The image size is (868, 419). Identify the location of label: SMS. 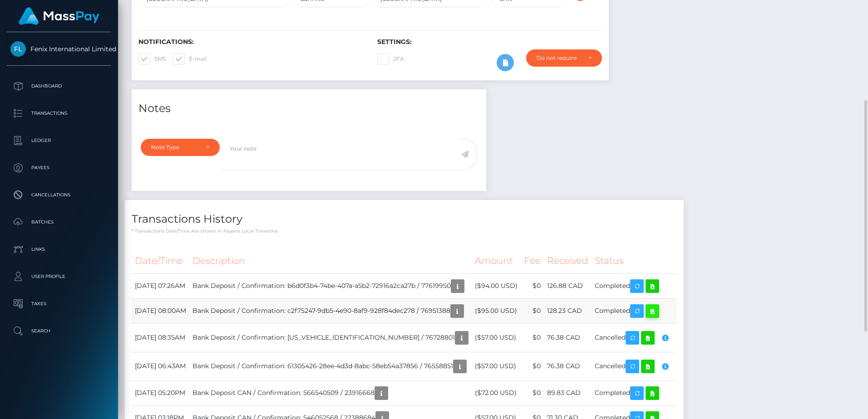
(152, 59).